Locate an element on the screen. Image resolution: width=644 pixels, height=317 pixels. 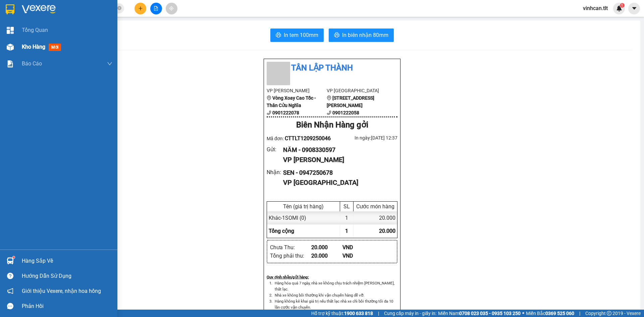
b: 0901222078 is located at coordinates (286, 113).